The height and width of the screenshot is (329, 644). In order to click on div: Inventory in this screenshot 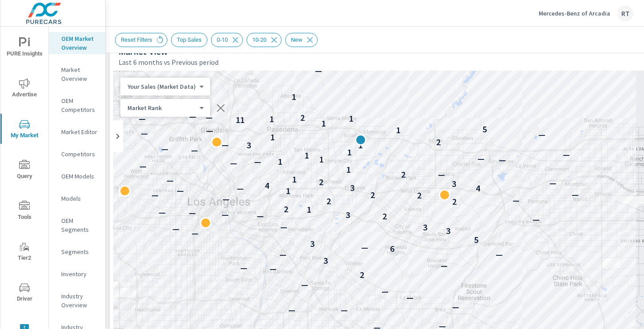, I will do `click(77, 274)`.